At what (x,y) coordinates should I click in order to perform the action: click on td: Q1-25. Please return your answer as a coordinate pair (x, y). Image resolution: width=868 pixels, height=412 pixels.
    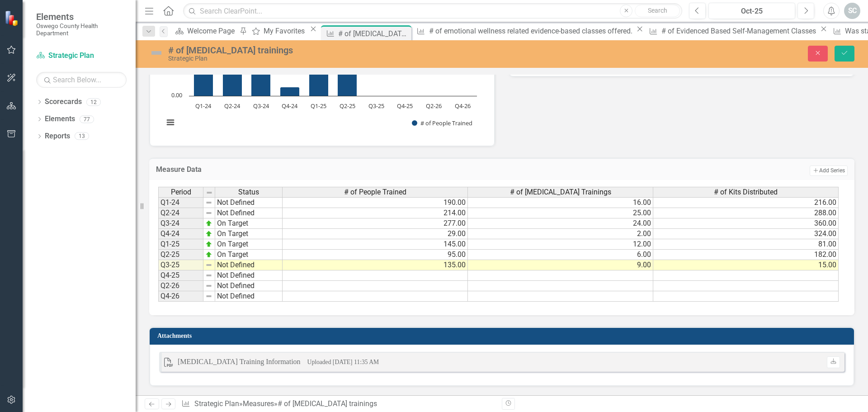
    Looking at the image, I should click on (181, 244).